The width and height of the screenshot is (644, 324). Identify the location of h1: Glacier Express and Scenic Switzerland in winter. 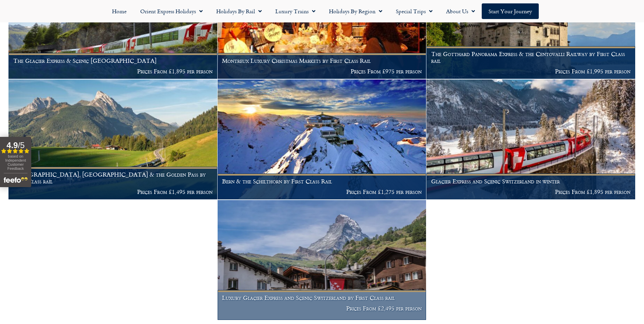
(531, 181).